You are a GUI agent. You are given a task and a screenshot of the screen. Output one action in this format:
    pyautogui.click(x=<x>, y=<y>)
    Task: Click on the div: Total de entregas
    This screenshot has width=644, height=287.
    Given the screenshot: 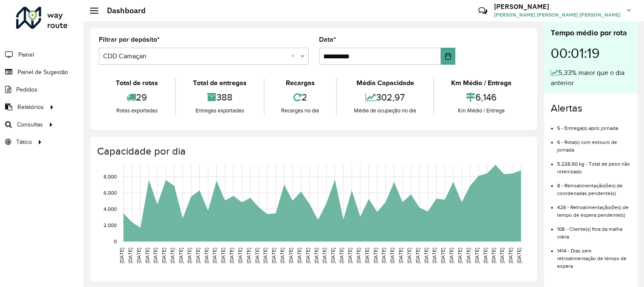 What is the action you would take?
    pyautogui.click(x=220, y=83)
    